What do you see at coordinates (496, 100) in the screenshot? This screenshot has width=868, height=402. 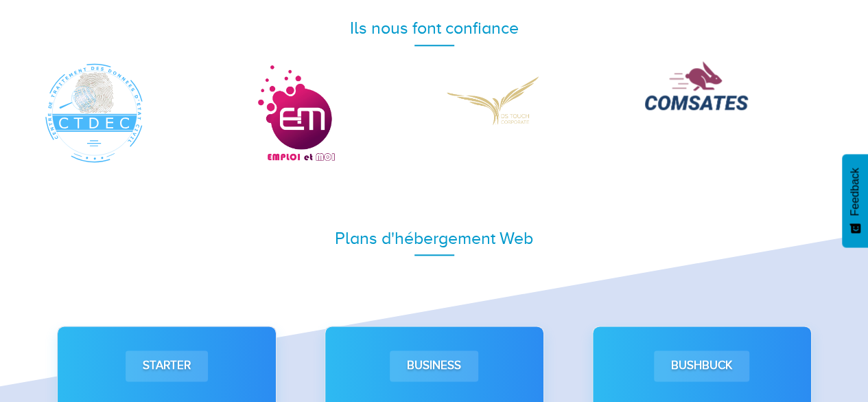 I see `img: DS Corporate` at bounding box center [496, 100].